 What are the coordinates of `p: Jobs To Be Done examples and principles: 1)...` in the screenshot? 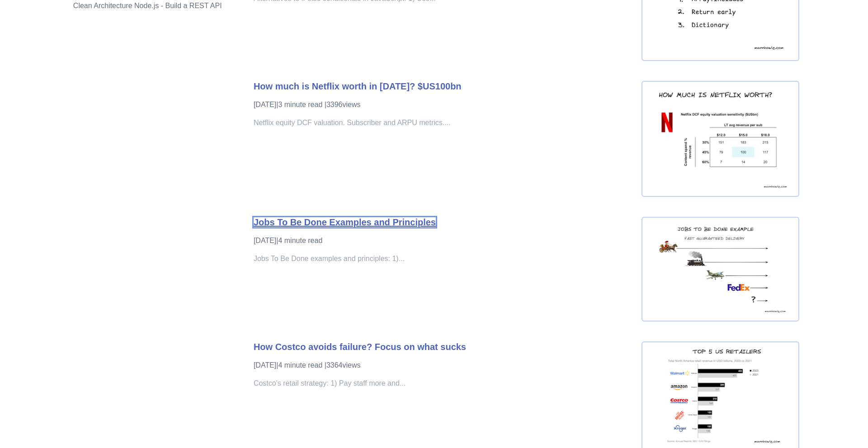 It's located at (443, 259).